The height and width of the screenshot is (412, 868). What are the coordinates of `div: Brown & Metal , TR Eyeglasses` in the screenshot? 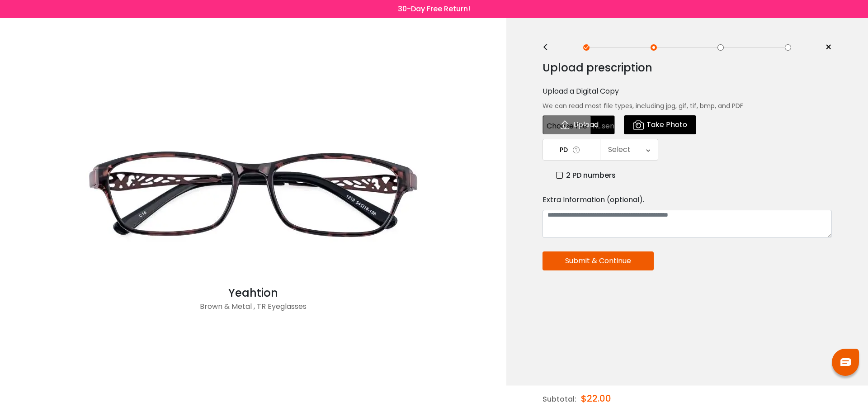 It's located at (253, 310).